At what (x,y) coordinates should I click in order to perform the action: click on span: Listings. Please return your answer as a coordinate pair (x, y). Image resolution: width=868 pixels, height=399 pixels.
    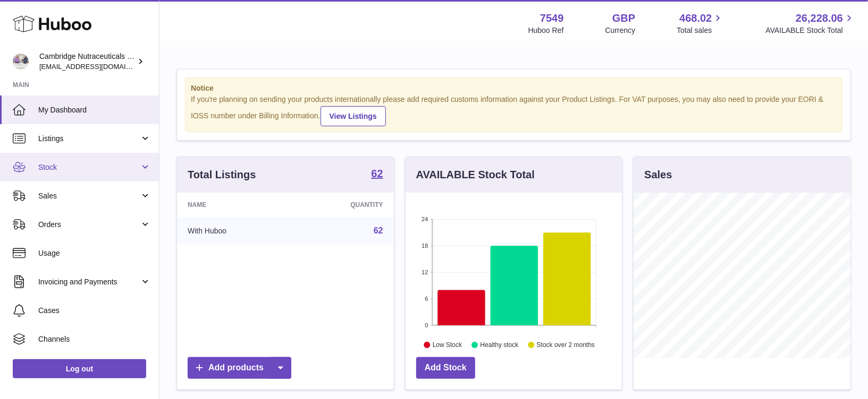
    Looking at the image, I should click on (89, 139).